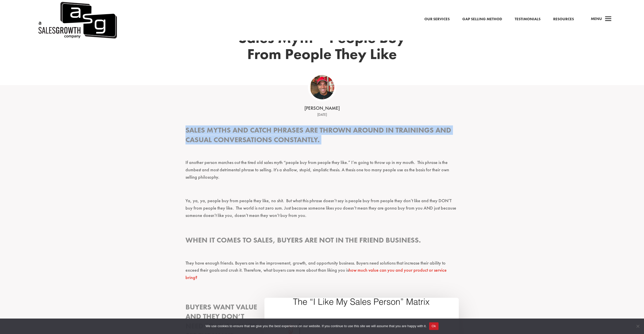  I want to click on a: Testimonials, so click(528, 19).